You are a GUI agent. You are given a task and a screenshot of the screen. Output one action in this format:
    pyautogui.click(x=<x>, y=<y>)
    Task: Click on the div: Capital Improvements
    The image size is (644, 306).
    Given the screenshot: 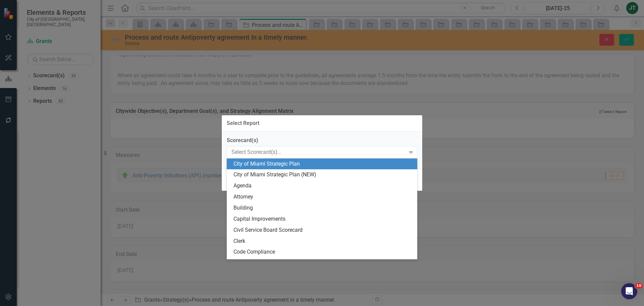 What is the action you would take?
    pyautogui.click(x=323, y=219)
    